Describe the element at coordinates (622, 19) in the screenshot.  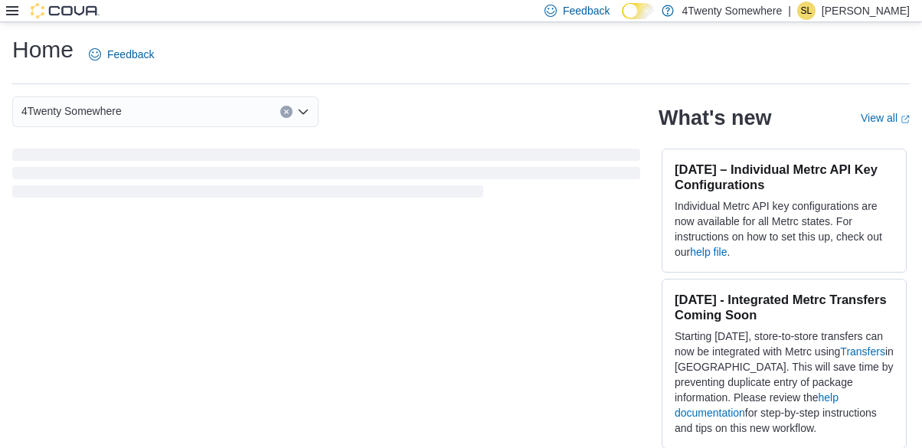
I see `span: Dark Mode` at that location.